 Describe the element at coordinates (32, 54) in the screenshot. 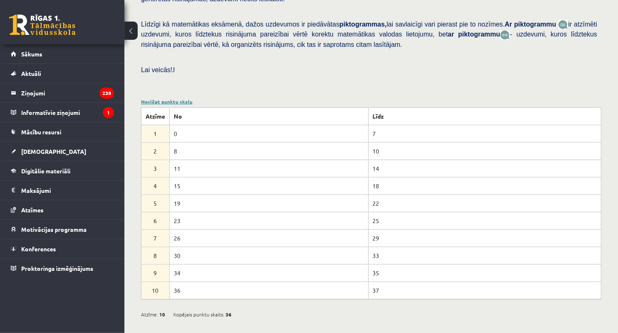

I see `span: Sākums` at that location.